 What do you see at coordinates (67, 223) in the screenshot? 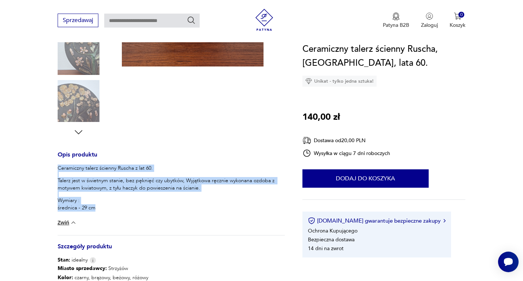
I see `button: Zwiń` at bounding box center [67, 223].